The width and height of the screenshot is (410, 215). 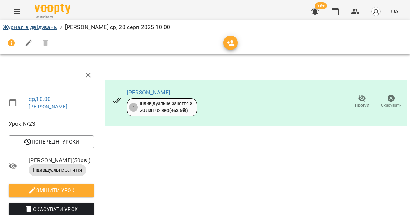 I want to click on img: Voopty Logo, so click(x=52, y=9).